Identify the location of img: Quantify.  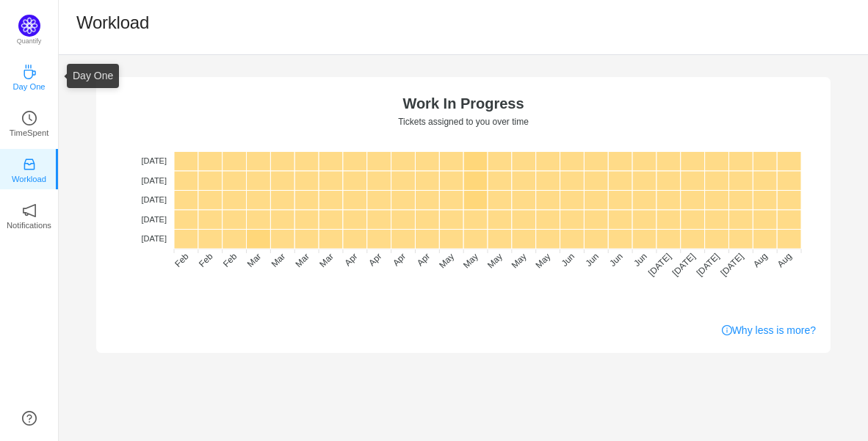
(30, 26).